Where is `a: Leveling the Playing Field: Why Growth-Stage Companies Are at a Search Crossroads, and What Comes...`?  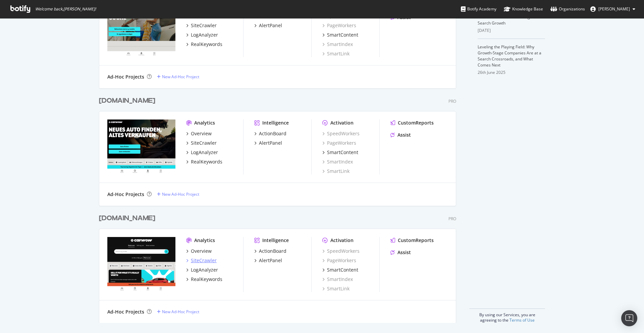
a: Leveling the Playing Field: Why Growth-Stage Companies Are at a Search Crossroads, and What Comes... is located at coordinates (510, 56).